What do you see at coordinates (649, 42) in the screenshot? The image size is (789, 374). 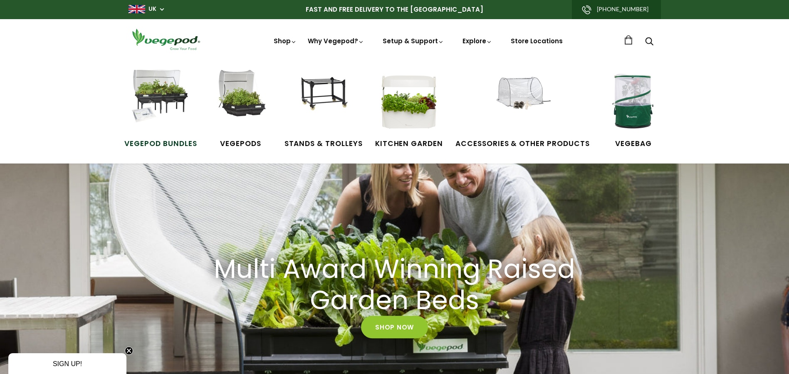 I see `a: Search` at bounding box center [649, 42].